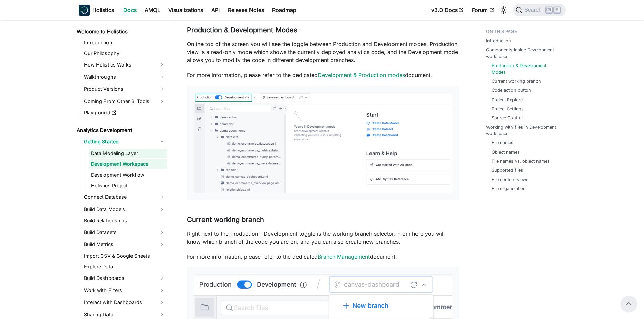  Describe the element at coordinates (185, 10) in the screenshot. I see `a: Visualizations` at that location.